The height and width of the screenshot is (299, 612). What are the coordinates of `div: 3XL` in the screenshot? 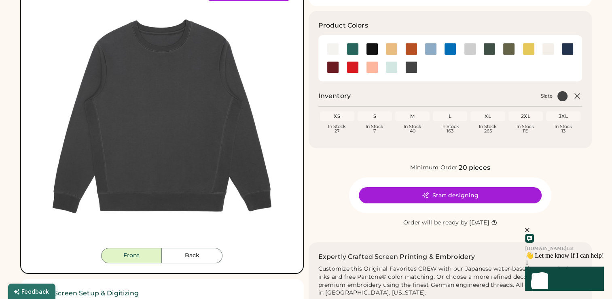 It's located at (563, 116).